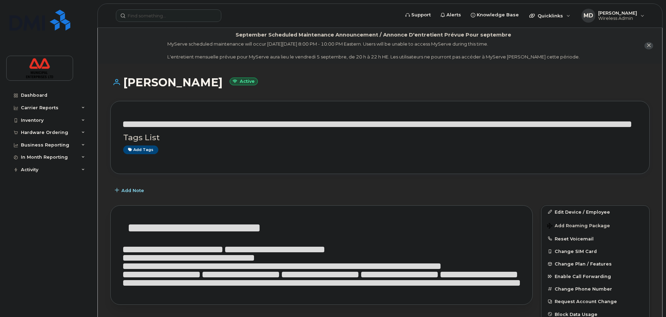 This screenshot has width=666, height=317. I want to click on a: Add tags, so click(141, 150).